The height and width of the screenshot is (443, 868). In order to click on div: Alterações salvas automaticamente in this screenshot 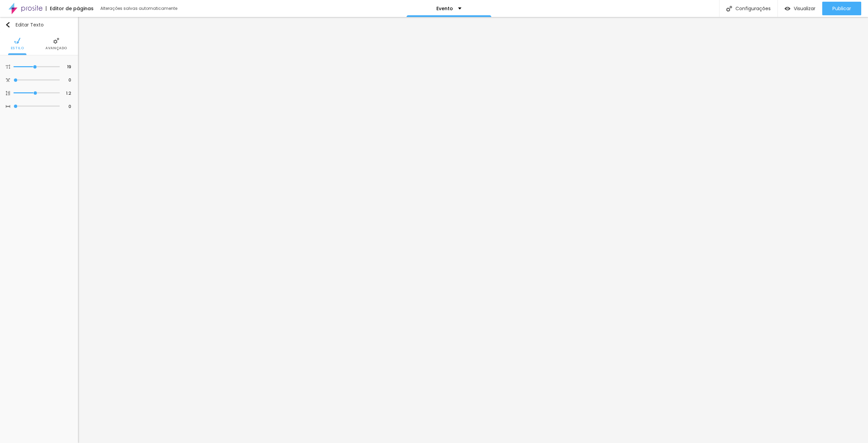, I will do `click(140, 8)`.